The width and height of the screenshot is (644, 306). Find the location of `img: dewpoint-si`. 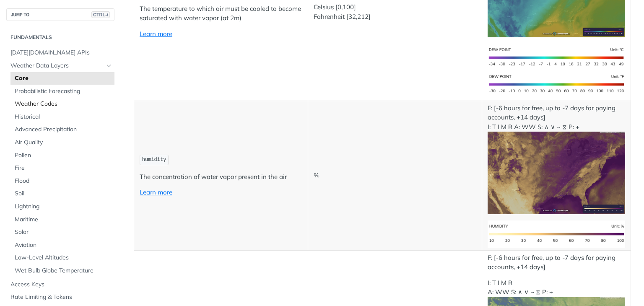

img: dewpoint-si is located at coordinates (556, 57).